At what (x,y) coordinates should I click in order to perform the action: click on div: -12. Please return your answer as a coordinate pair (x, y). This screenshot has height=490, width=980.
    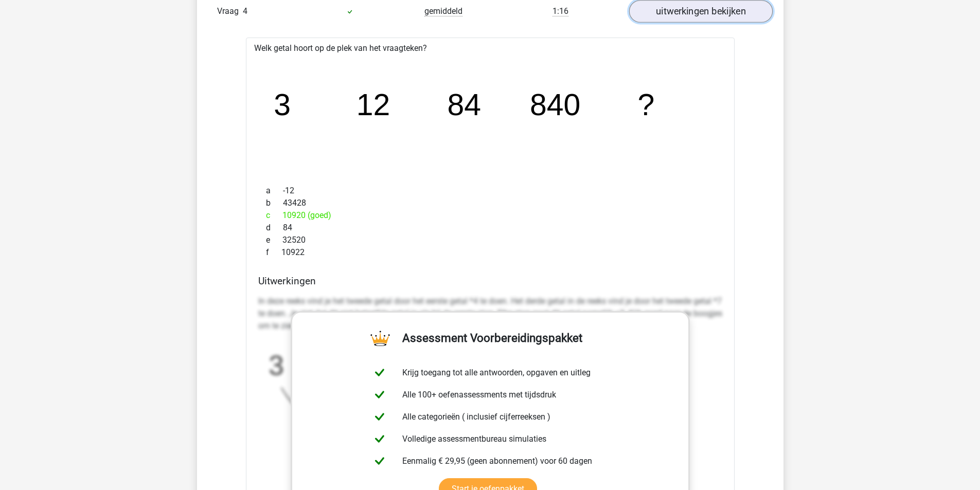
    Looking at the image, I should click on (490, 191).